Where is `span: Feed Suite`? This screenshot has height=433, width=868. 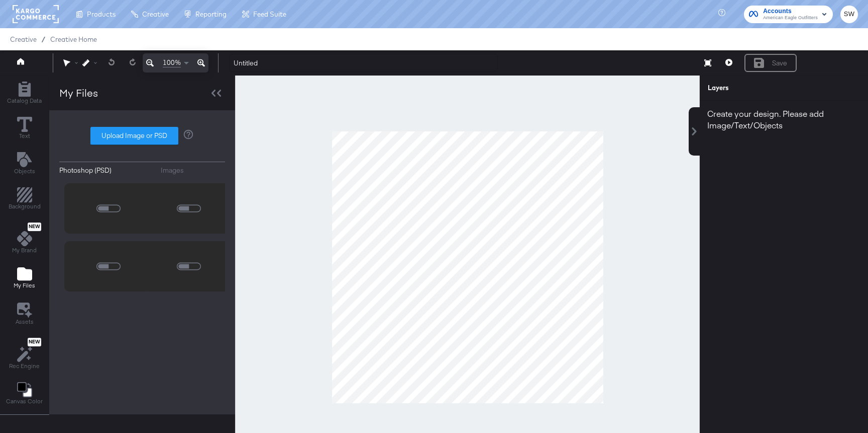
span: Feed Suite is located at coordinates (270, 14).